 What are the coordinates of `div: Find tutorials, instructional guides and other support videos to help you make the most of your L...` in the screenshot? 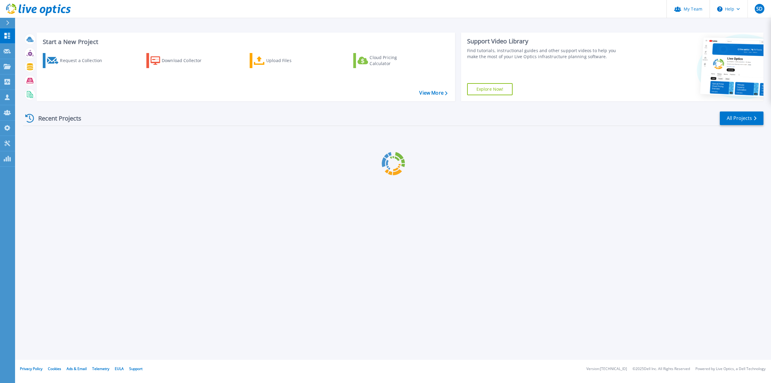 It's located at (545, 54).